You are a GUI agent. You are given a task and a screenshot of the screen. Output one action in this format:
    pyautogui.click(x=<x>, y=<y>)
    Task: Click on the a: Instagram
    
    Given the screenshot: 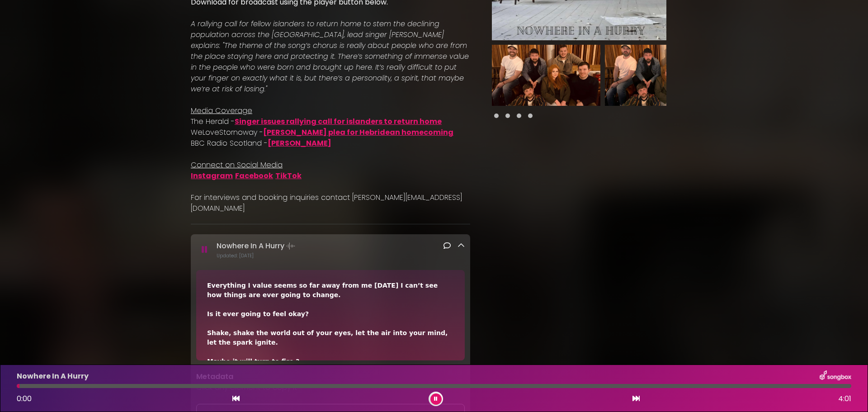 What is the action you would take?
    pyautogui.click(x=211, y=176)
    